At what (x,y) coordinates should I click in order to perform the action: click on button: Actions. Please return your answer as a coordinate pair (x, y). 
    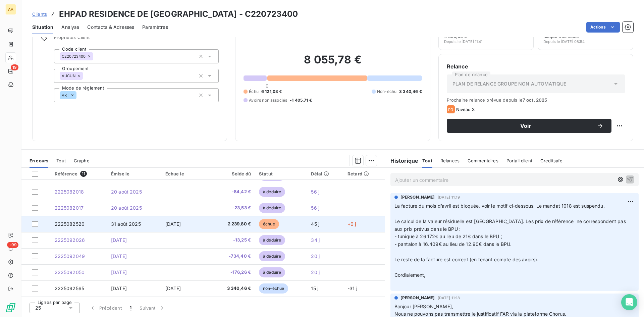
    Looking at the image, I should click on (603, 27).